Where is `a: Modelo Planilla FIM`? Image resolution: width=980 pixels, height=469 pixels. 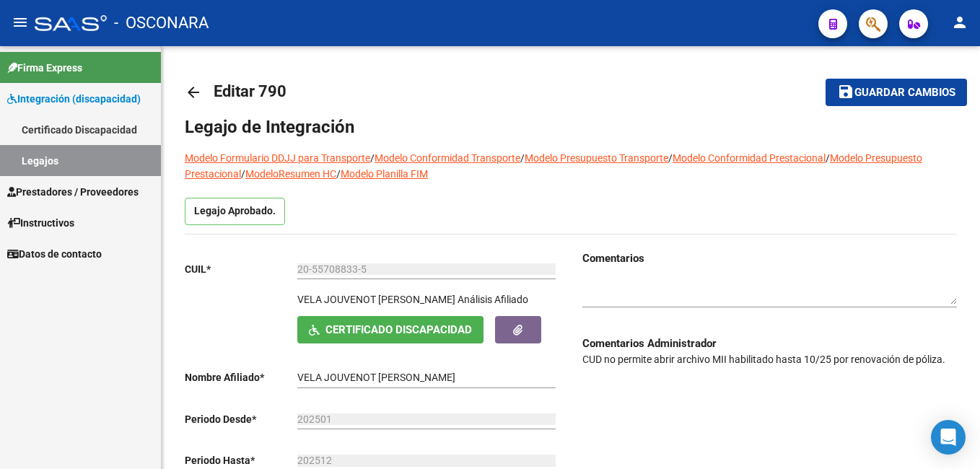 a: Modelo Planilla FIM is located at coordinates (383, 174).